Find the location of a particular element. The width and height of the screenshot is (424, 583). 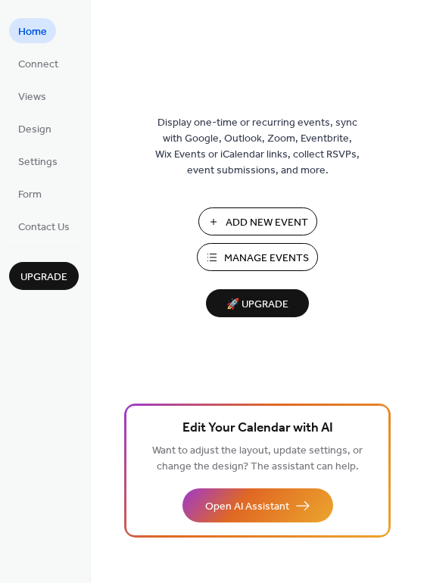

button: Open AI Assistant is located at coordinates (258, 505).